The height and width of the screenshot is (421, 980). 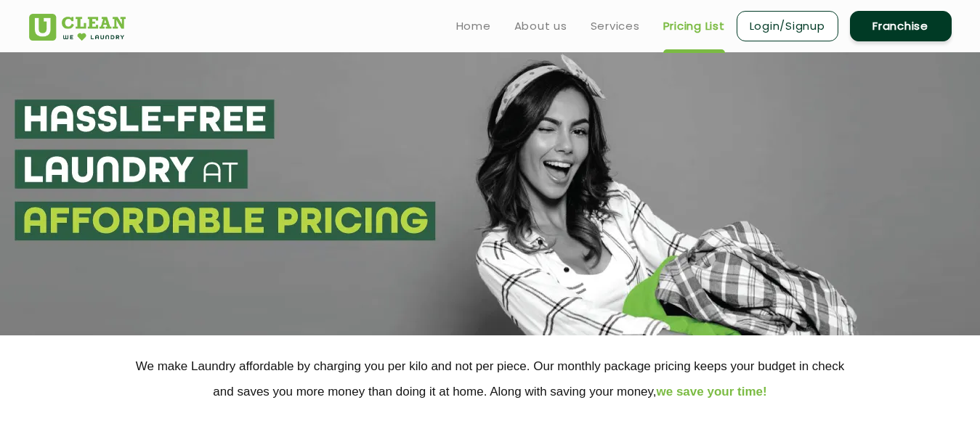 I want to click on a: Login/Signup, so click(x=788, y=26).